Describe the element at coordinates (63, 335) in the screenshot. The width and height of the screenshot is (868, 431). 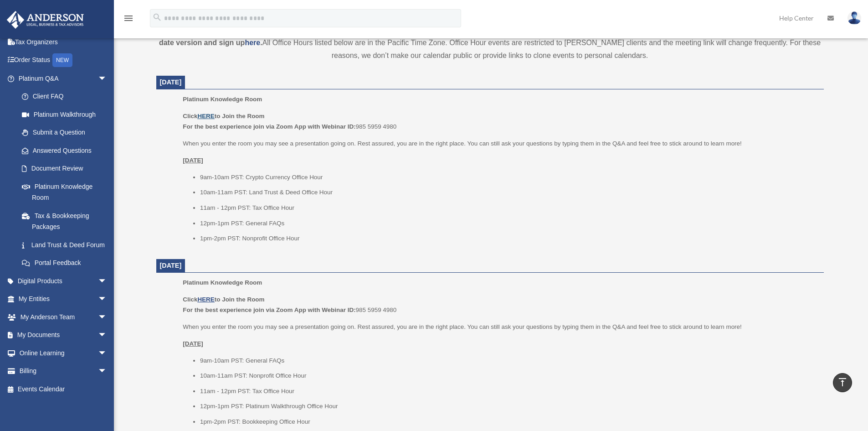
I see `a: My Documentsarrow_drop_down` at that location.